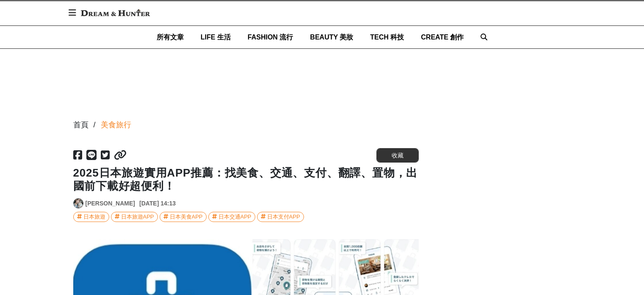 The width and height of the screenshot is (644, 295). I want to click on a: Avatar, so click(78, 204).